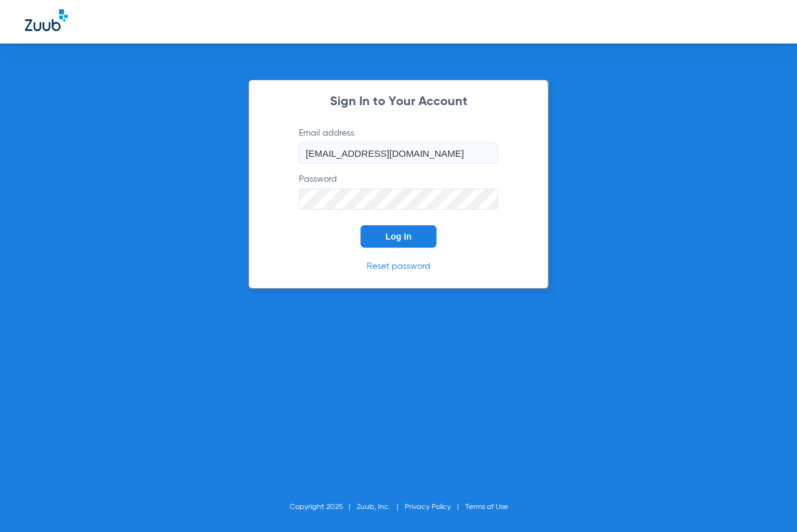 The height and width of the screenshot is (532, 797). What do you see at coordinates (398, 145) in the screenshot?
I see `label: Email address` at bounding box center [398, 145].